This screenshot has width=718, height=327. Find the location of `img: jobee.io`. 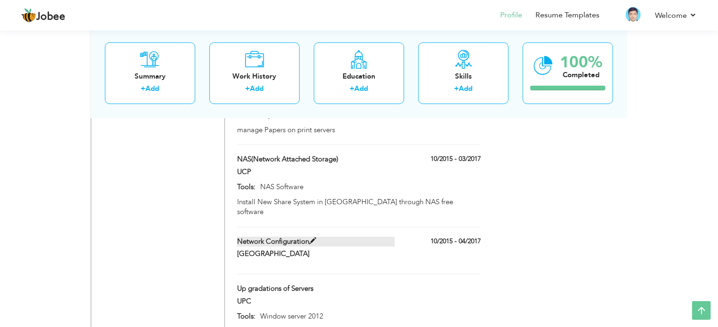

img: jobee.io is located at coordinates (29, 16).